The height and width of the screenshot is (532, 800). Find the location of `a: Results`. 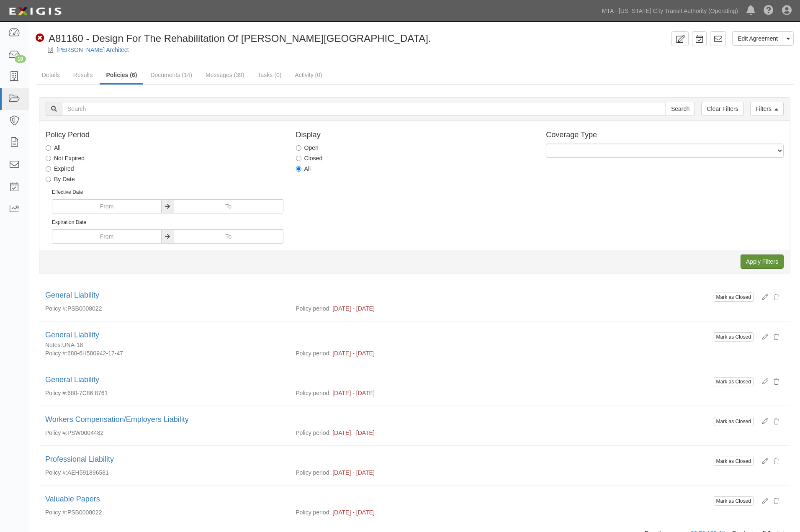

a: Results is located at coordinates (83, 75).